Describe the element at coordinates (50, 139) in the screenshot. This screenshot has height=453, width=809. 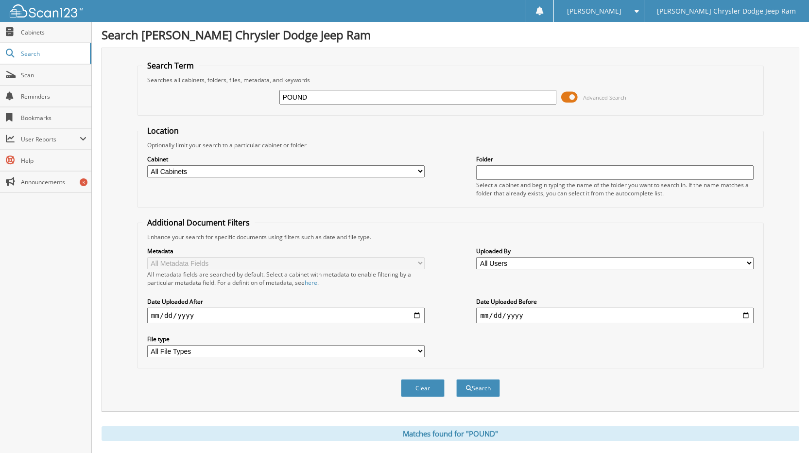
I see `span: User Reports` at that location.